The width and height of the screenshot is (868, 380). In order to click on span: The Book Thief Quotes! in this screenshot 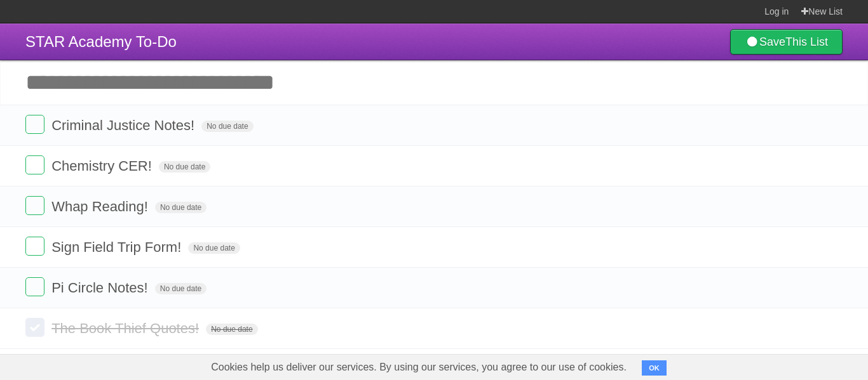, I will do `click(127, 328)`.